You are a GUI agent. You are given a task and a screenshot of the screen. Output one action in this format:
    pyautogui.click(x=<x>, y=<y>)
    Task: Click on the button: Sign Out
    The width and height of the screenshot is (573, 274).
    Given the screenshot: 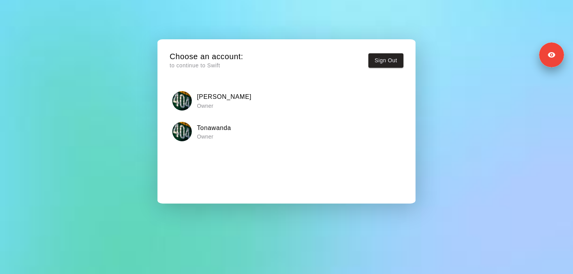 What is the action you would take?
    pyautogui.click(x=386, y=60)
    